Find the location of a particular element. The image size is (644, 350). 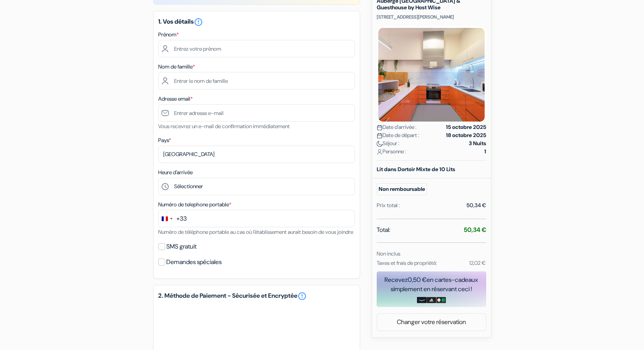

label: Prénom is located at coordinates (168, 34).